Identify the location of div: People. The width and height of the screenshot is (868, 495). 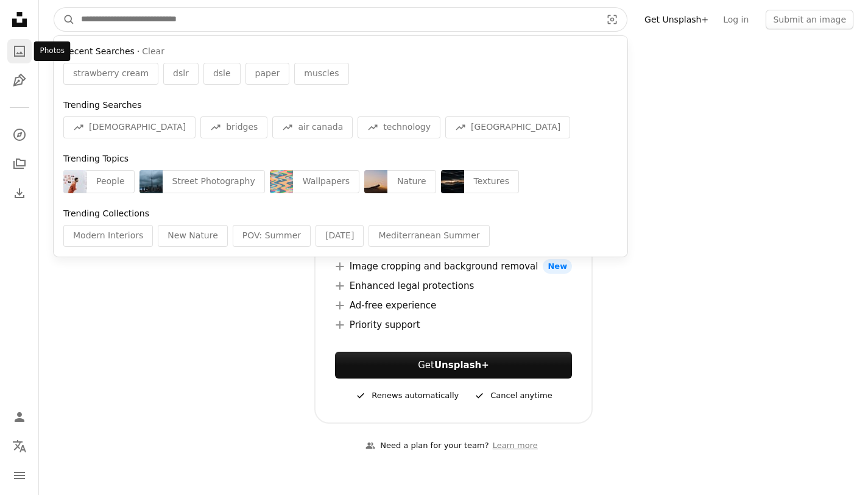
(110, 181).